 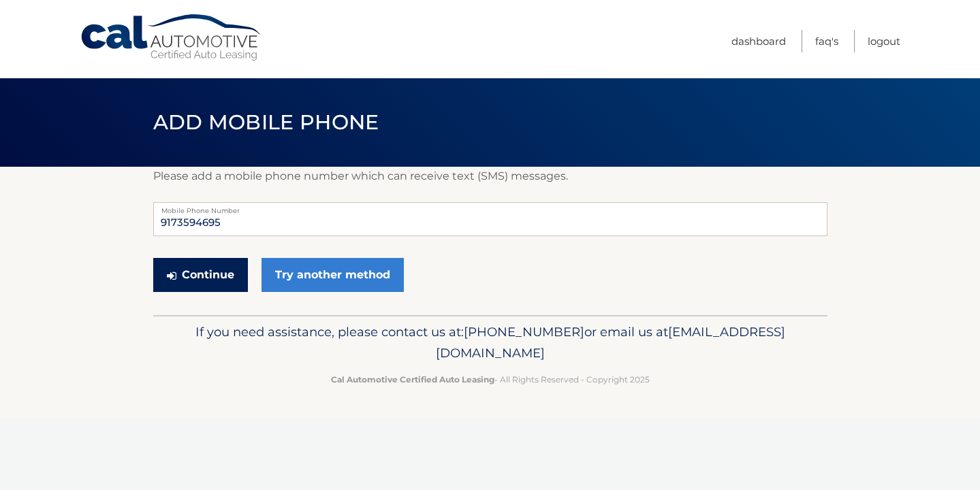 What do you see at coordinates (490, 219) in the screenshot?
I see `input: Mobile Phone Number` at bounding box center [490, 219].